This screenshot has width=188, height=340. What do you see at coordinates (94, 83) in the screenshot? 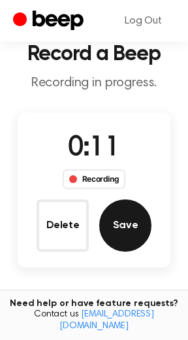
I see `p: Recording in progress.` at bounding box center [94, 83].